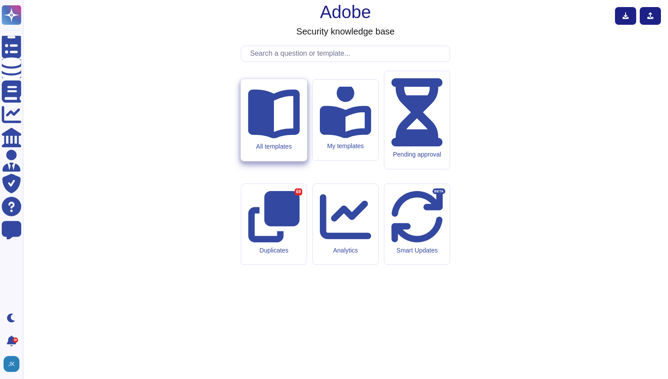 The image size is (668, 379). What do you see at coordinates (11, 364) in the screenshot?
I see `img: user` at bounding box center [11, 364].